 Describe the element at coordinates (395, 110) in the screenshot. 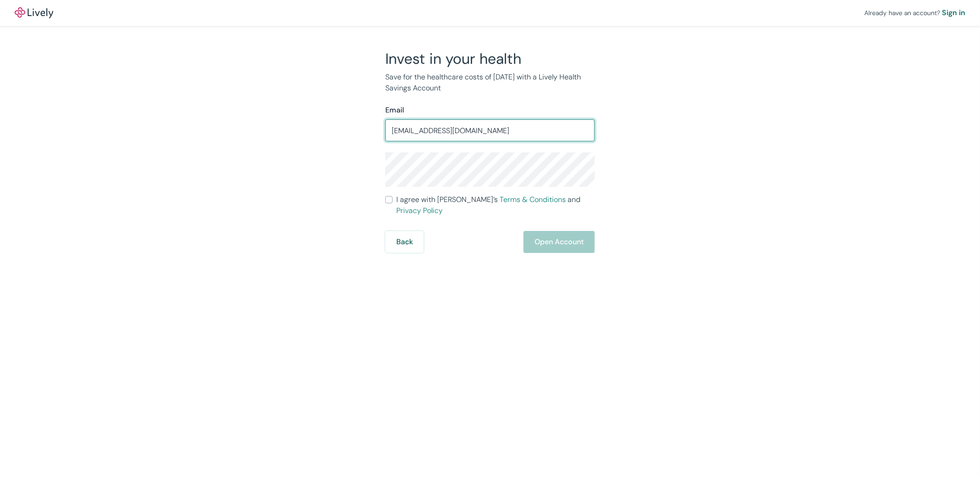

I see `label: Email` at that location.